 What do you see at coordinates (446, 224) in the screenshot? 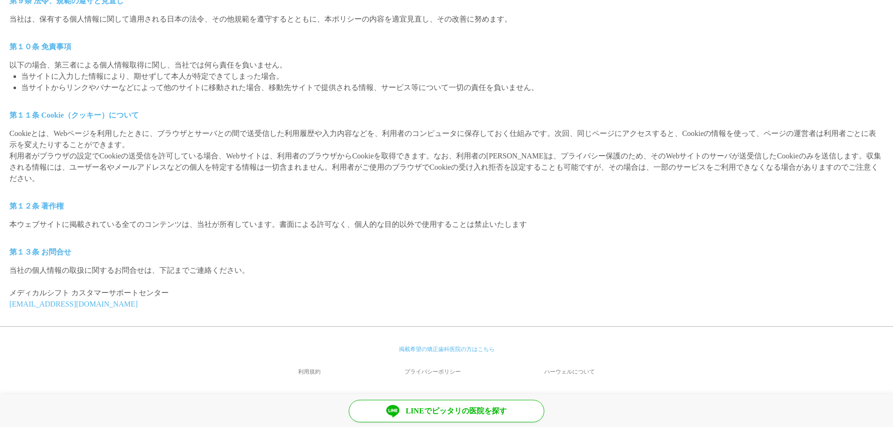
I see `p: 本ウェブサイトに掲載されている全てのコンテンツは、当社が所有しています。書面による許可なく、個人的な目的以外で使用することは禁止いたします` at bounding box center [446, 224].